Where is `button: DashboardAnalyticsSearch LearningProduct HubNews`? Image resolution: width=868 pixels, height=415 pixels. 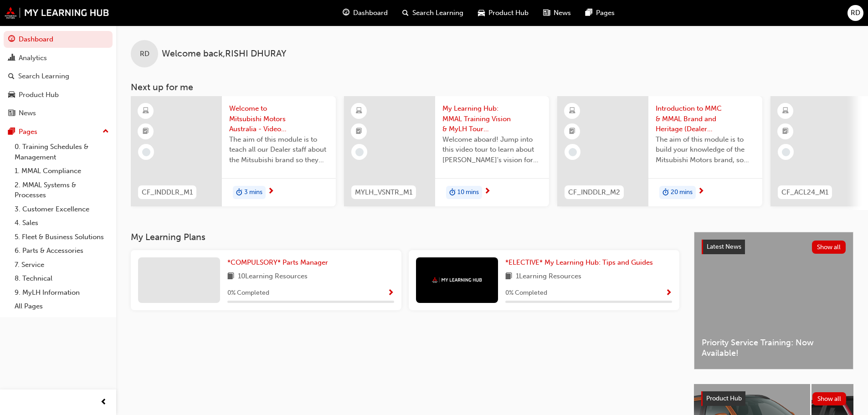 button: DashboardAnalyticsSearch LearningProduct HubNews is located at coordinates (58, 76).